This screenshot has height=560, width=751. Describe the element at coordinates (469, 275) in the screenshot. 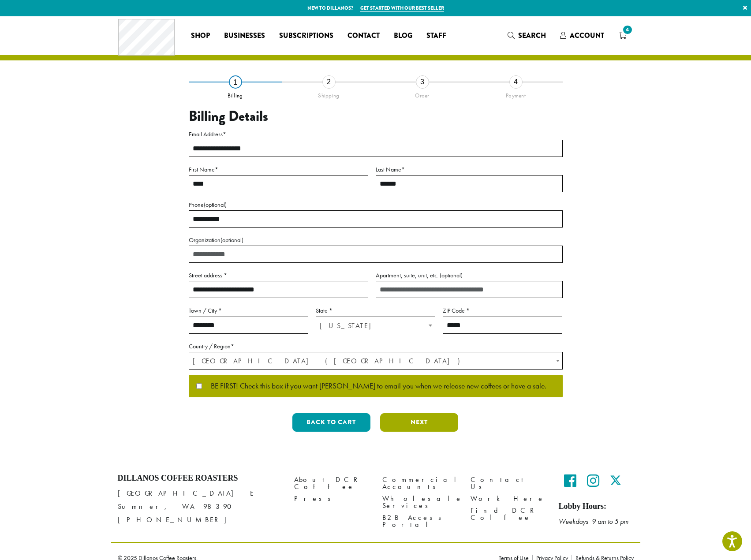

I see `label: Apartment, suite, unit, etc.` at that location.